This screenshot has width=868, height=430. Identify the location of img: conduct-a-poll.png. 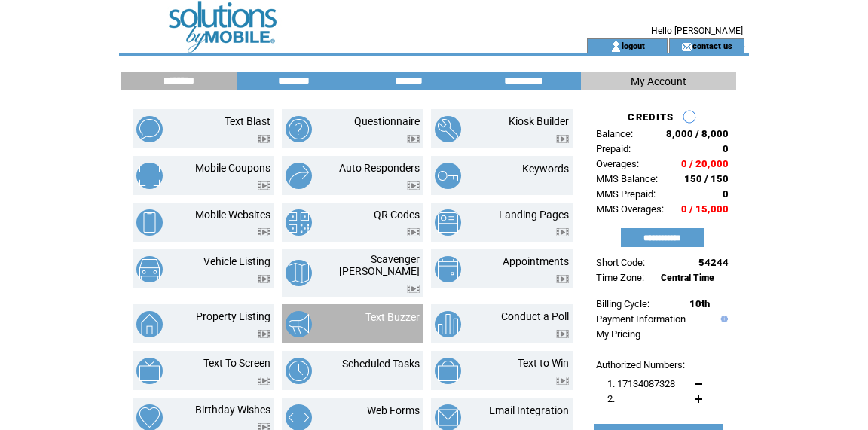
(447, 324).